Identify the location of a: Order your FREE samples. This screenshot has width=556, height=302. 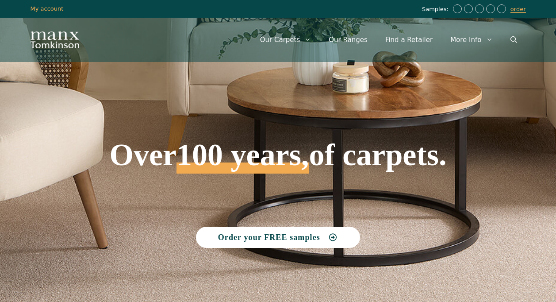
(278, 237).